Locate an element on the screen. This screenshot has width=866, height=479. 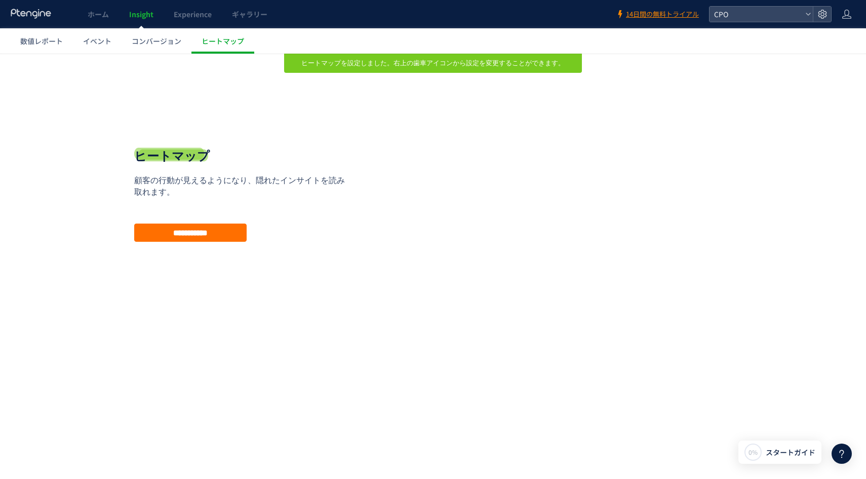
span: 0% is located at coordinates (753, 452).